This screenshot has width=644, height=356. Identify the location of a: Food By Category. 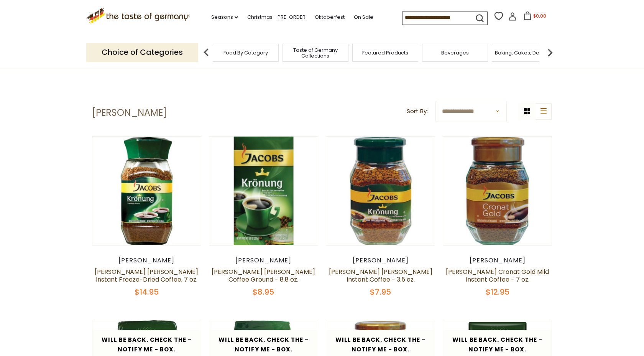
(246, 53).